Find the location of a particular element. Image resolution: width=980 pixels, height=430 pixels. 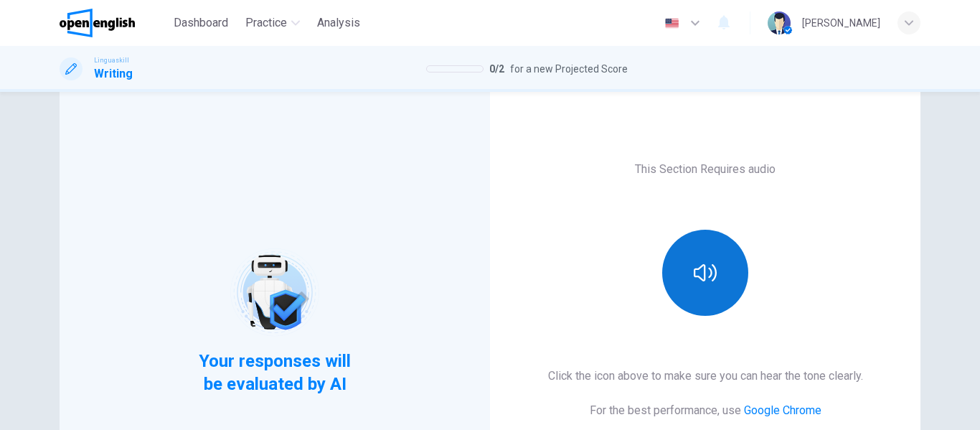

span: Your responses will be evaluated by AI is located at coordinates (275, 373).